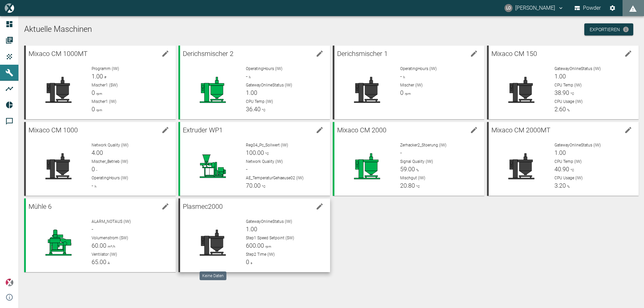  What do you see at coordinates (208, 53) in the screenshot?
I see `span: Derichsmischer 2` at bounding box center [208, 53].